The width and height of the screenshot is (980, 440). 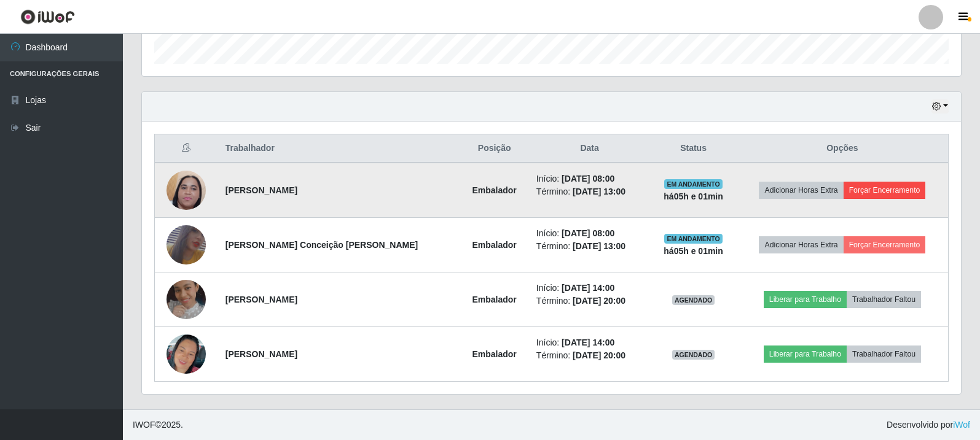 I want to click on img: 1733797233446.jpeg, so click(x=186, y=300).